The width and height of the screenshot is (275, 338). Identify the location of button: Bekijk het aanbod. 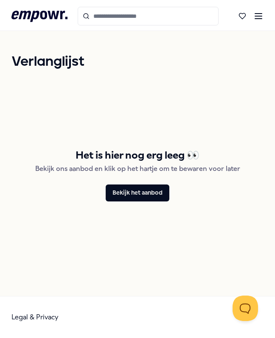
(137, 193).